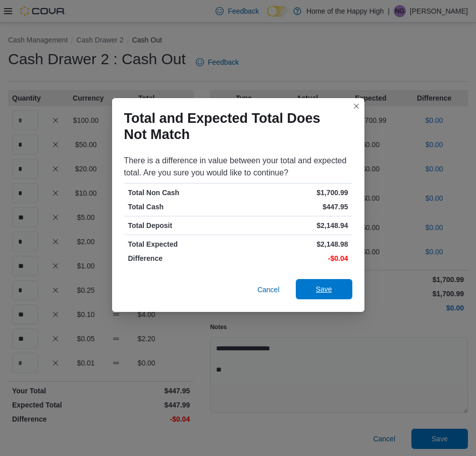 This screenshot has width=476, height=456. What do you see at coordinates (268, 290) in the screenshot?
I see `button: Cancel` at bounding box center [268, 290].